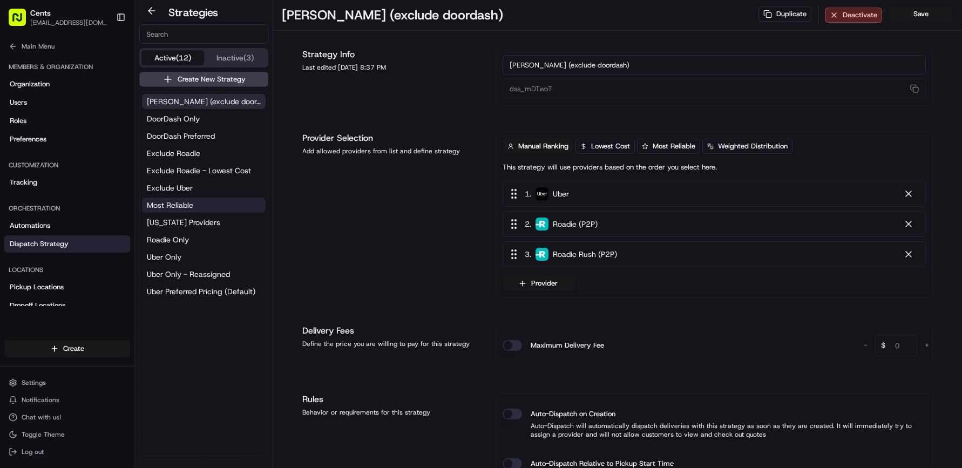 This screenshot has height=468, width=962. I want to click on span: Main Menu, so click(38, 46).